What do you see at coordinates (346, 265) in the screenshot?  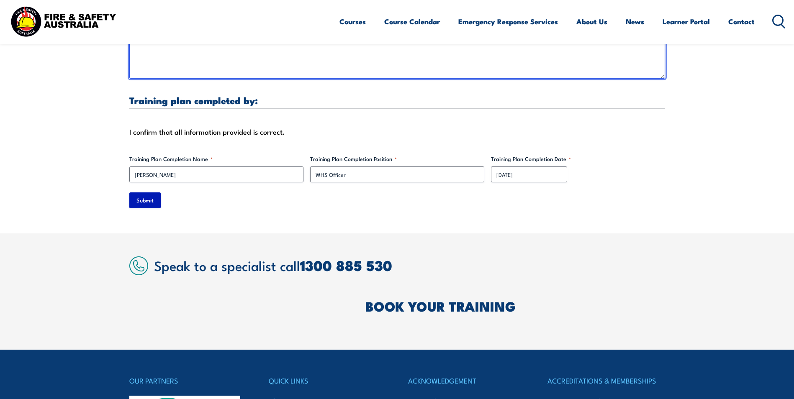 I see `a: 1300 885 530` at bounding box center [346, 265].